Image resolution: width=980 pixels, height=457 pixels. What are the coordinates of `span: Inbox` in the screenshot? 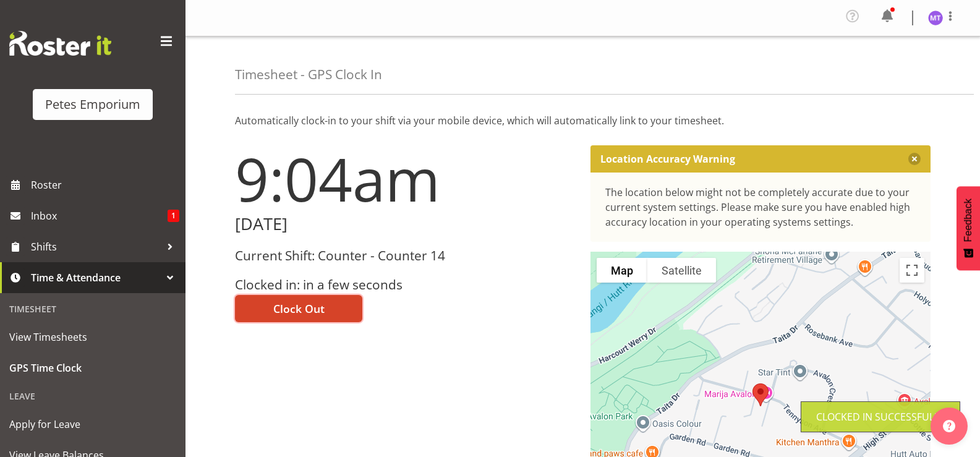 It's located at (99, 215).